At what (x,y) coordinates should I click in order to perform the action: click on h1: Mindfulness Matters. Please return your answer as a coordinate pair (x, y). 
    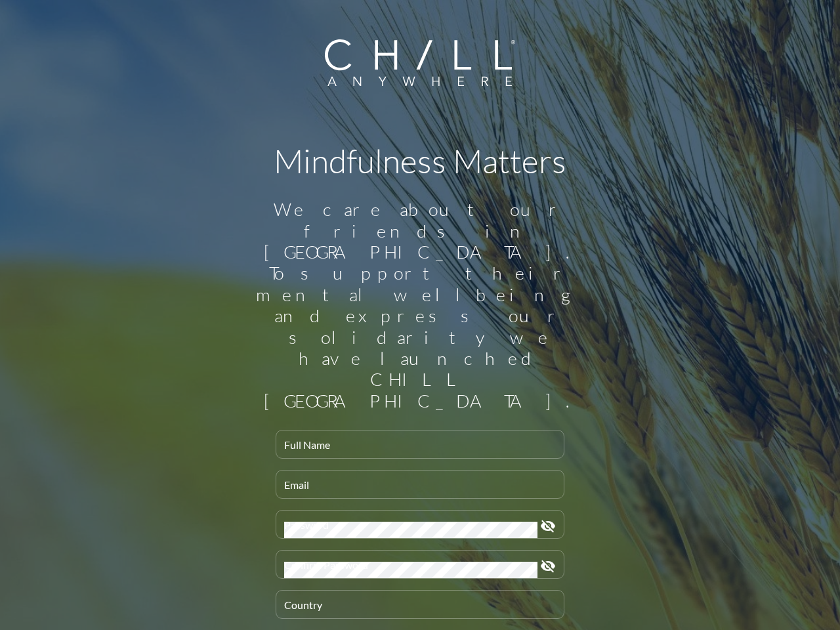
    Looking at the image, I should click on (420, 161).